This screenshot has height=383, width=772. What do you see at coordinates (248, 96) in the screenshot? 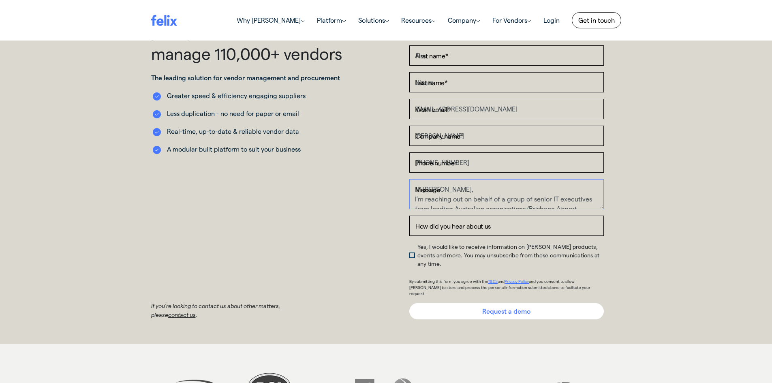
I see `li: Greater speed & efficiency engaging suppliers` at bounding box center [248, 96].